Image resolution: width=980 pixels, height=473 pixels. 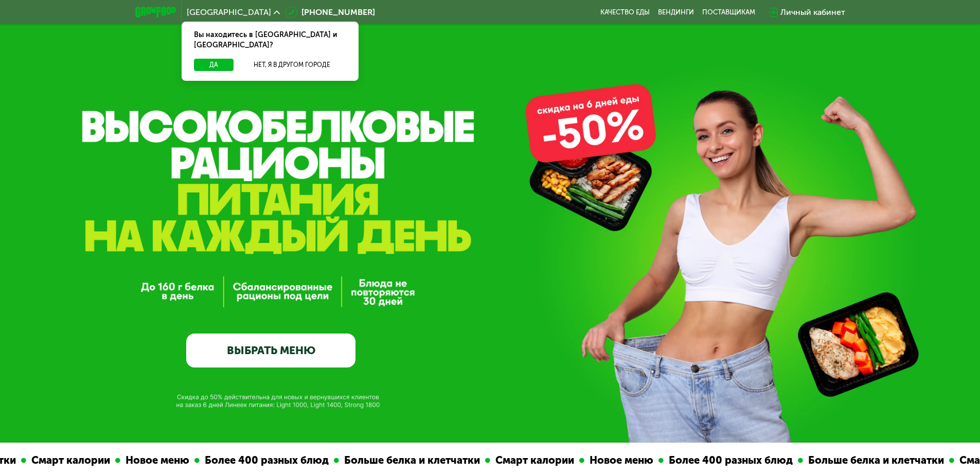 I want to click on div: поставщикам, so click(x=728, y=13).